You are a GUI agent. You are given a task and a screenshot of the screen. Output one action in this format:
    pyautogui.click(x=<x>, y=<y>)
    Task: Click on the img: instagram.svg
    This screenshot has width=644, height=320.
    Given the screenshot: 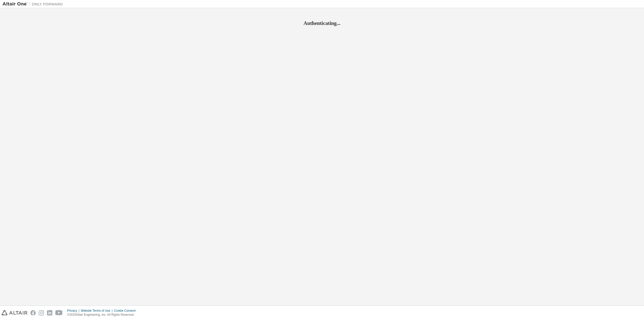 What is the action you would take?
    pyautogui.click(x=42, y=313)
    